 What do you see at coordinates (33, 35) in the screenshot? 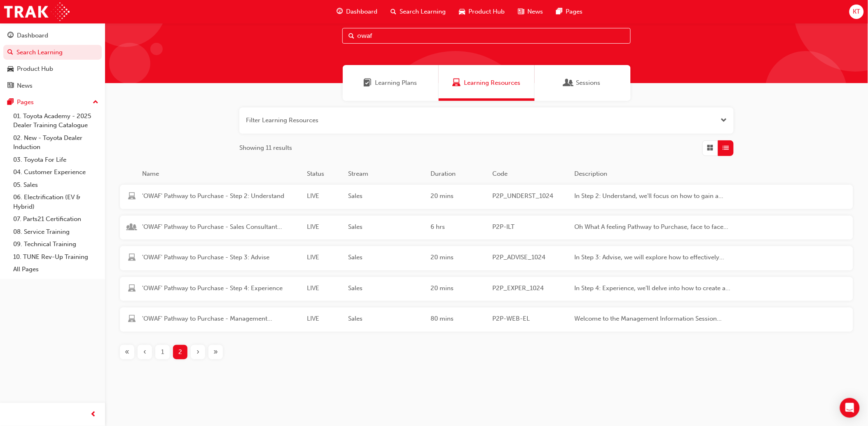
I see `div: Dashboard` at bounding box center [33, 35].